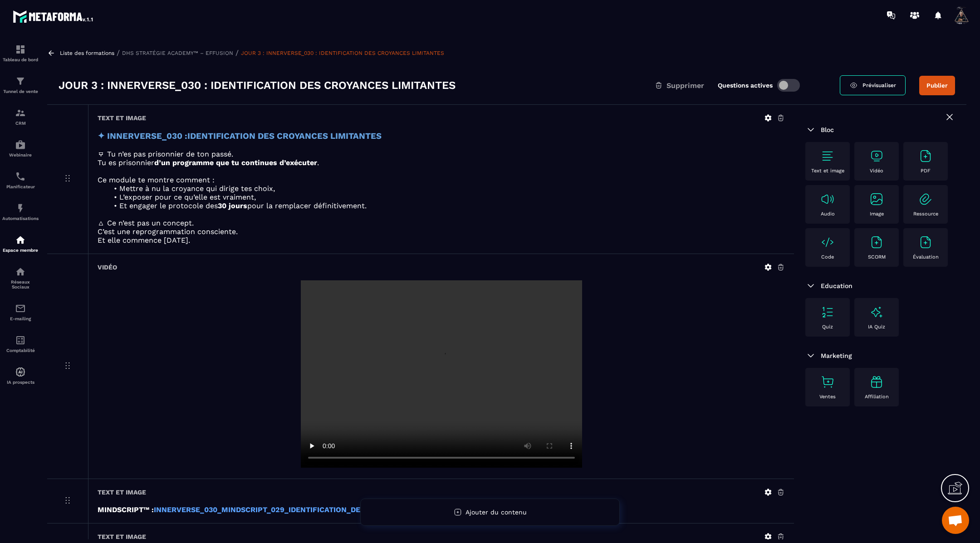  Describe the element at coordinates (827, 171) in the screenshot. I see `p: Text et image` at that location.